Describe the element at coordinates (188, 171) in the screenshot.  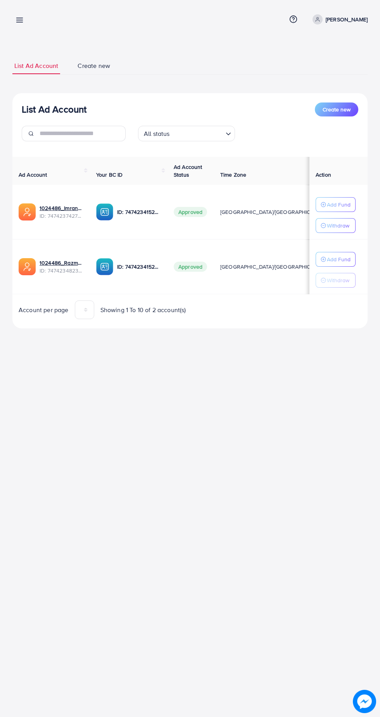
I see `span: Ad Account Status` at that location.